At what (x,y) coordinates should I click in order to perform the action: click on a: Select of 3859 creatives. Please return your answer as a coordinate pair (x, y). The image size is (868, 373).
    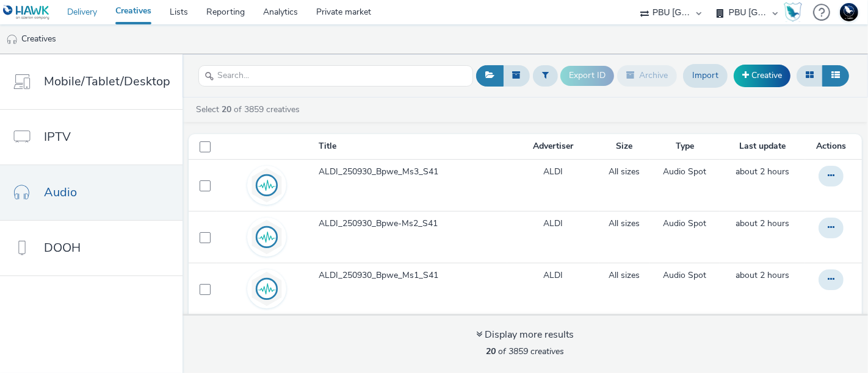
    Looking at the image, I should click on (250, 109).